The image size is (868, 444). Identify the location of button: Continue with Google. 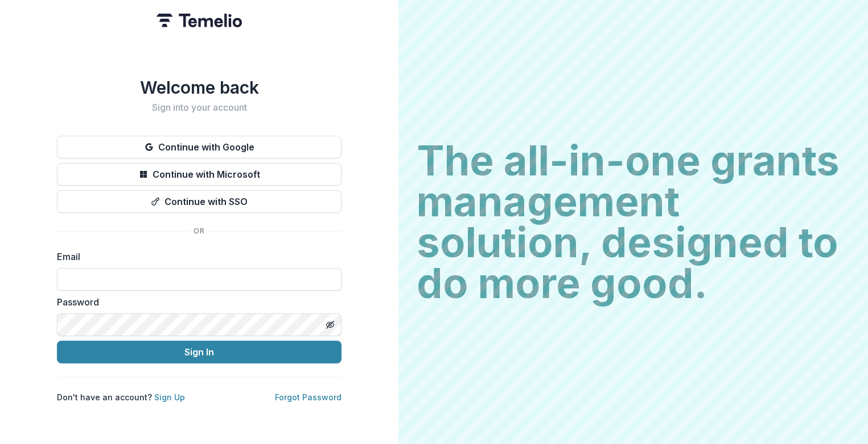
(199, 147).